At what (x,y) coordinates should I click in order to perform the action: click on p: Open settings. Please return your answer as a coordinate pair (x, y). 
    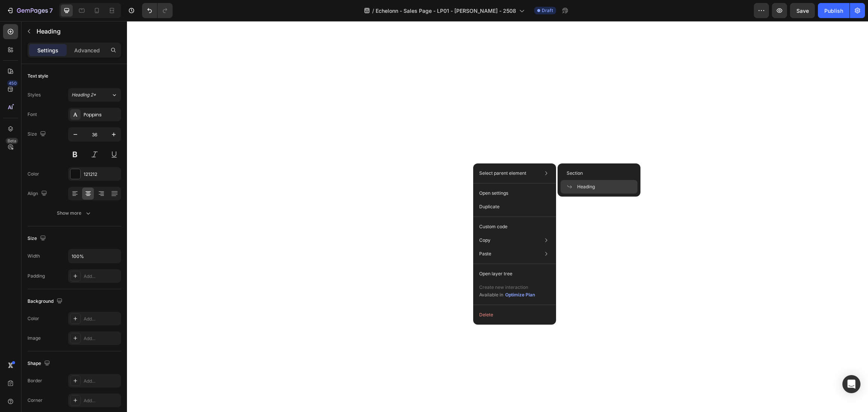
    Looking at the image, I should click on (494, 193).